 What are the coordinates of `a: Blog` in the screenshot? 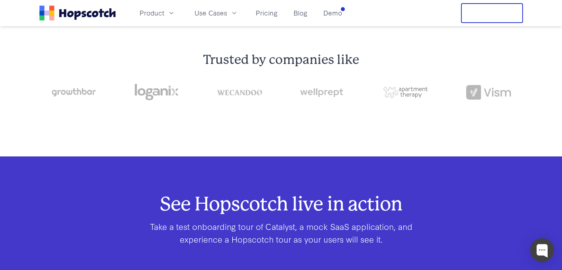 It's located at (300, 13).